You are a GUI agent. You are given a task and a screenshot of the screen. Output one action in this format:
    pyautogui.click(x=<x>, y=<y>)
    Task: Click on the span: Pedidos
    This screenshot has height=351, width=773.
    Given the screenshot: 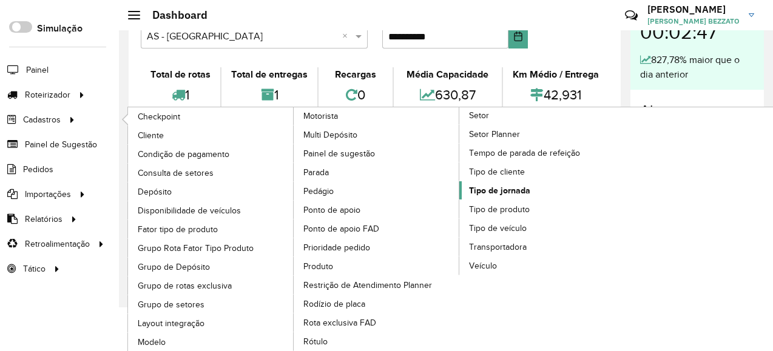 What is the action you would take?
    pyautogui.click(x=38, y=169)
    